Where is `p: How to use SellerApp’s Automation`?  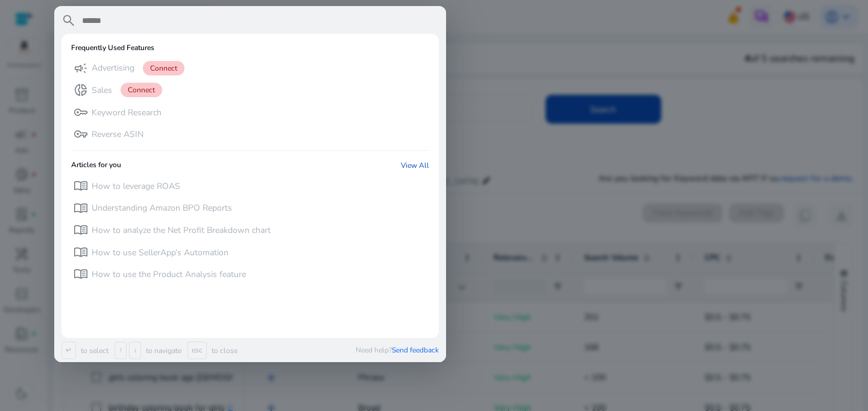 p: How to use SellerApp’s Automation is located at coordinates (160, 252).